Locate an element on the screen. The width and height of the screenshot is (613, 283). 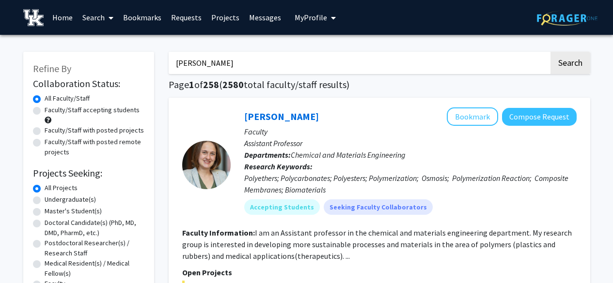
mat-chip: Accepting Students is located at coordinates (282, 207).